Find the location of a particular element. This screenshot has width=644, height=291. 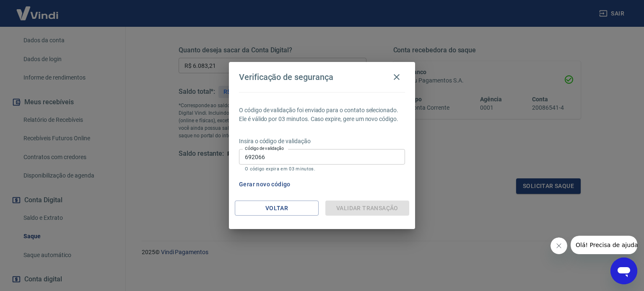

p: O código expira em 03 minutos. is located at coordinates (322, 169).